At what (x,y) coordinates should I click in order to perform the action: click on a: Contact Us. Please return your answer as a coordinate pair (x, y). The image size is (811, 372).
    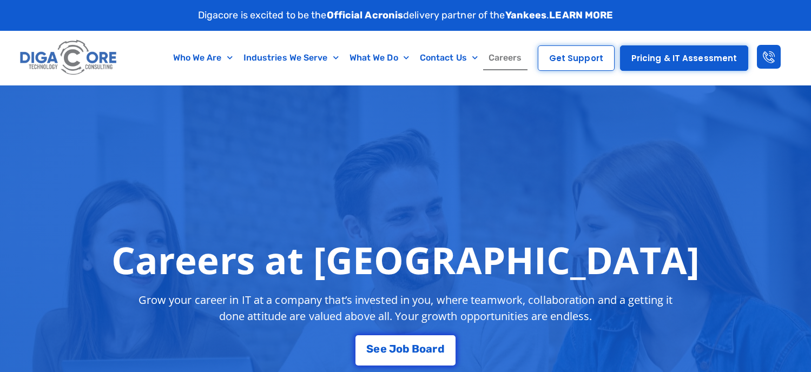
    Looking at the image, I should click on (449, 58).